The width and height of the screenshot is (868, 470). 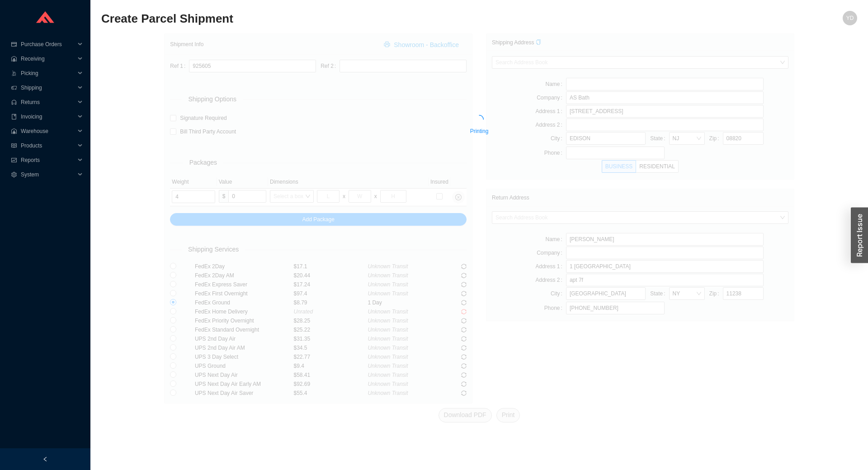 I want to click on span: customer-service, so click(x=14, y=102).